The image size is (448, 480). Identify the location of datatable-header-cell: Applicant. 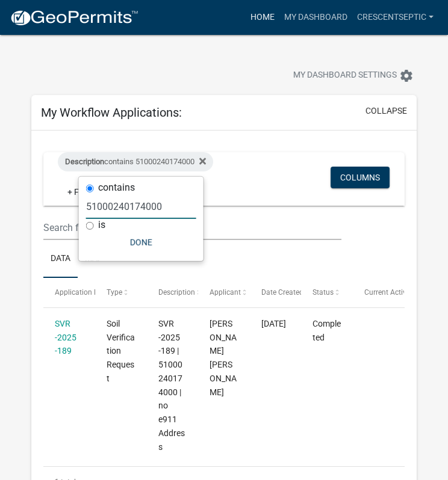
(224, 293).